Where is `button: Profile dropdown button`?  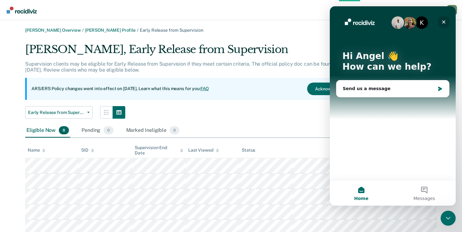
button: Profile dropdown button is located at coordinates (452, 10).